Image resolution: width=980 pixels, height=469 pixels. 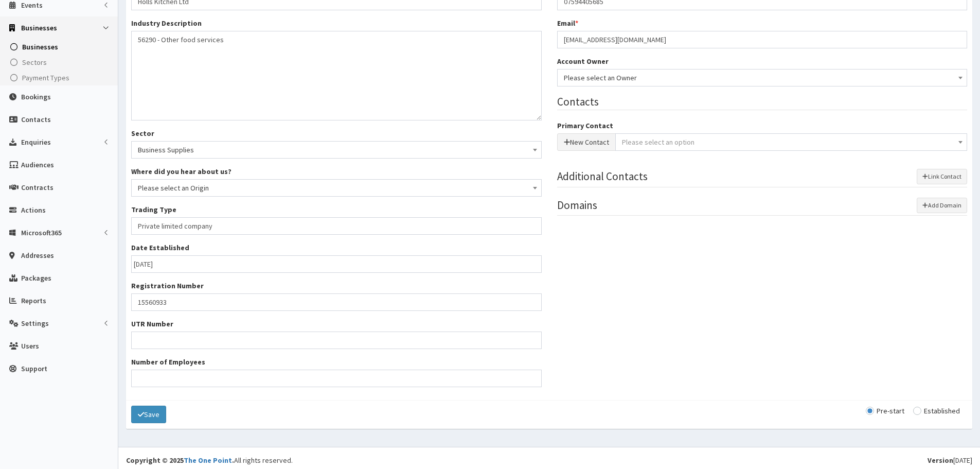 What do you see at coordinates (168, 362) in the screenshot?
I see `label: Number of Employees` at bounding box center [168, 362].